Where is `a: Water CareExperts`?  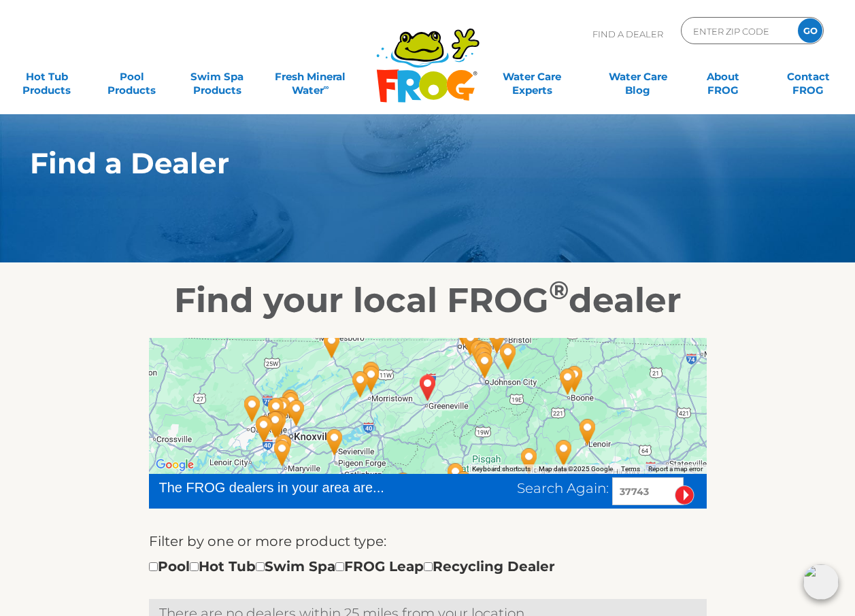
a: Water CareExperts is located at coordinates (532, 77).